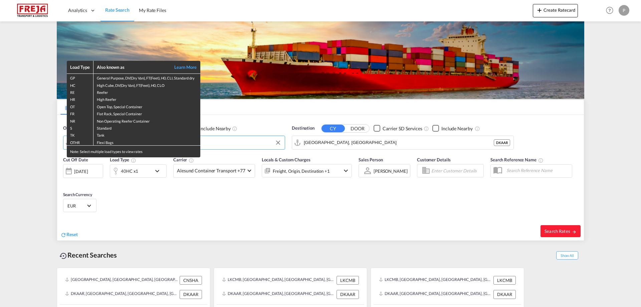 The width and height of the screenshot is (641, 307). Describe the element at coordinates (147, 142) in the screenshot. I see `td: Flexi Bags` at that location.